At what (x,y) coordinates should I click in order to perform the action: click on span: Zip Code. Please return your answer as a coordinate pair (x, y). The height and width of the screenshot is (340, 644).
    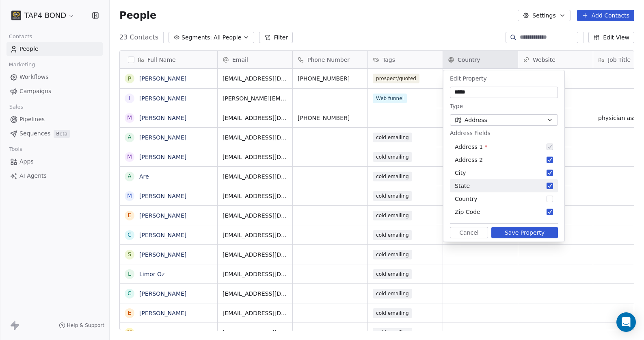
    Looking at the image, I should click on (468, 212).